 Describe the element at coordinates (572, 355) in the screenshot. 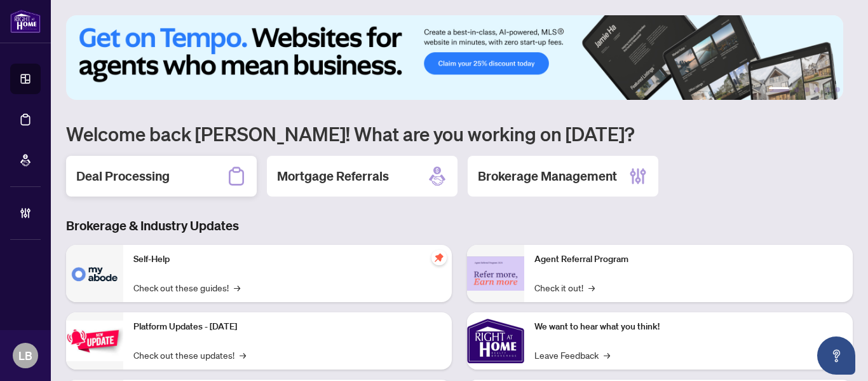

I see `a: Leave Feedback→` at that location.